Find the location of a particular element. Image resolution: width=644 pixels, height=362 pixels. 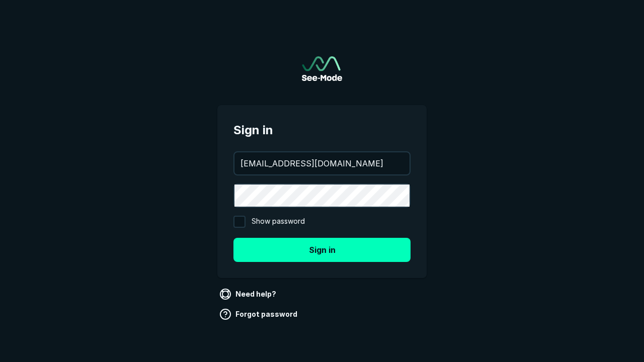

button: Sign in is located at coordinates (322, 250).